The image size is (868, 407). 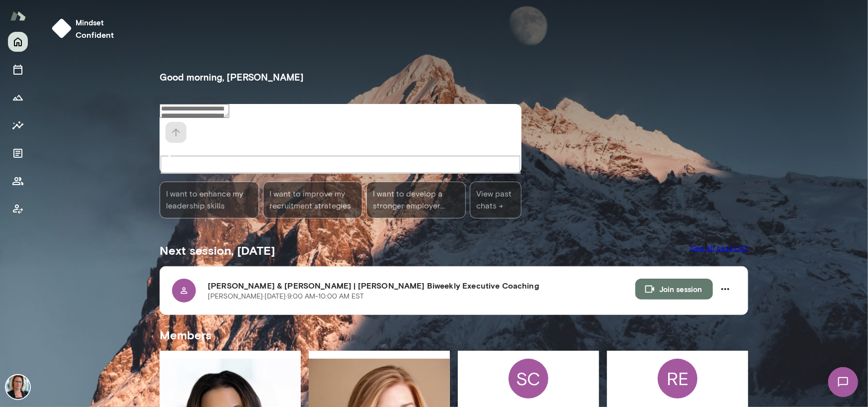 What do you see at coordinates (719, 248) in the screenshot?
I see `a: See all sessions` at bounding box center [719, 248].